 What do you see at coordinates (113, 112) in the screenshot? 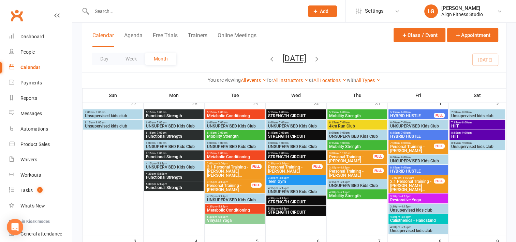
I see `span: 7:00am` at bounding box center [113, 112].